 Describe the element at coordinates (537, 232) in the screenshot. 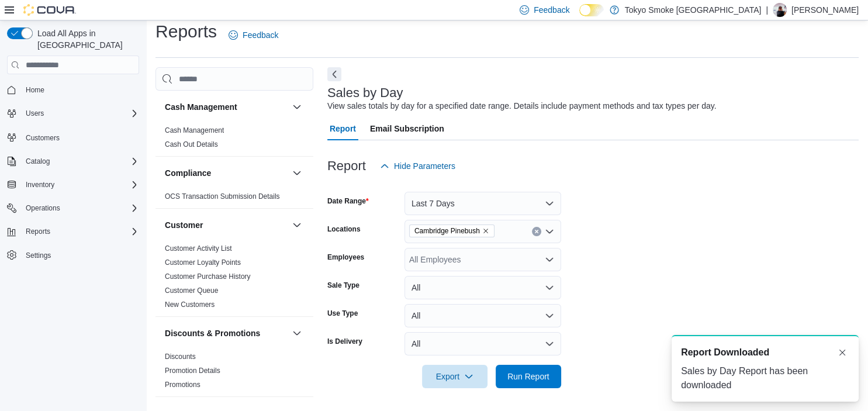

I see `button: Clear input` at that location.